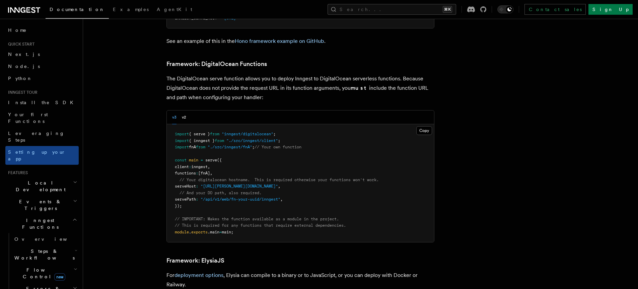 The image size is (638, 289). Describe the element at coordinates (248, 134) in the screenshot. I see `span: "inngest/digitalocean"` at that location.